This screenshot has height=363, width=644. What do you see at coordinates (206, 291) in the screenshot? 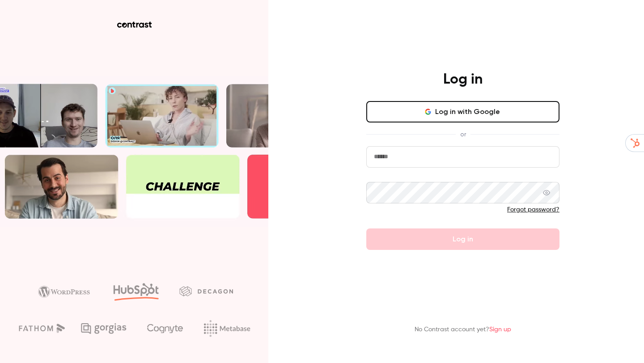
I see `img: decagon` at bounding box center [206, 291].